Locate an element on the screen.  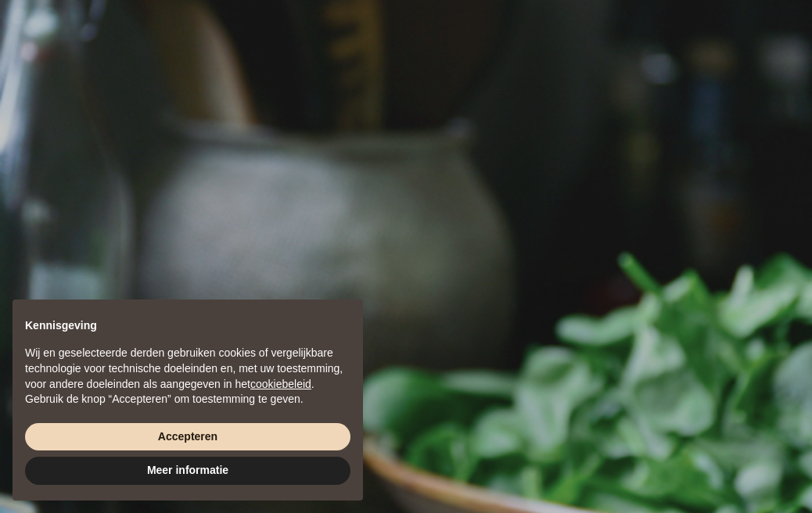
p: Gebruik de knop “Accepteren” om toestemming te geven. is located at coordinates (188, 400).